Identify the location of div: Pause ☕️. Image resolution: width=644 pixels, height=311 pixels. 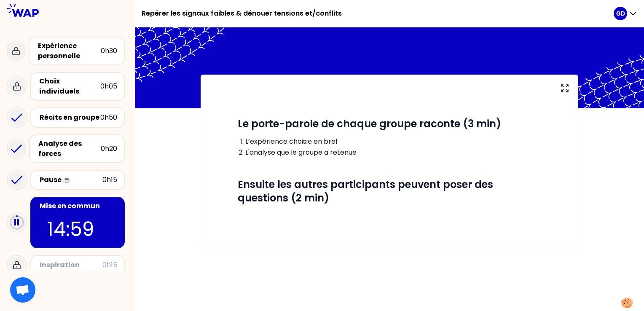
(71, 180).